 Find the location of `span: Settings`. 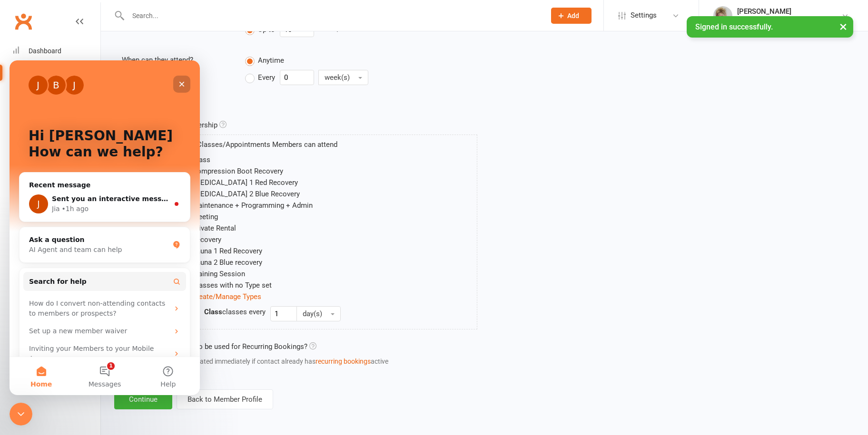

span: Settings is located at coordinates (643, 15).